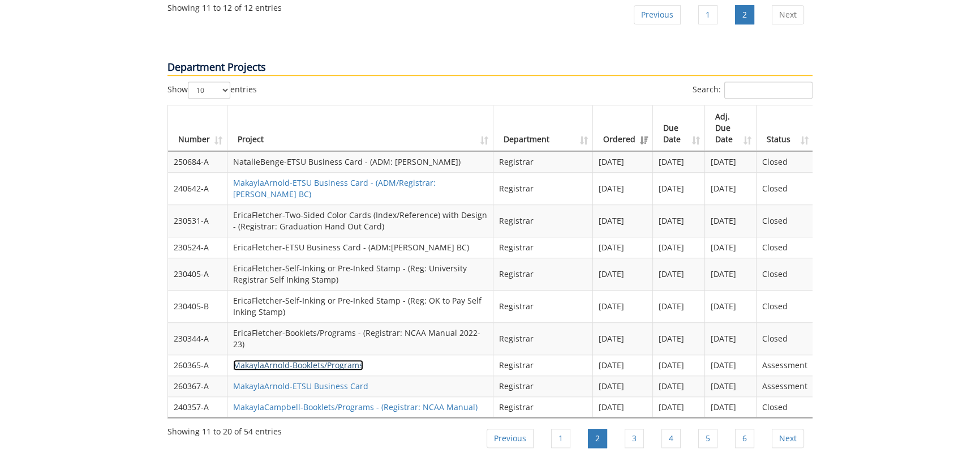 This screenshot has width=980, height=469. I want to click on td: 230405-A, so click(198, 273).